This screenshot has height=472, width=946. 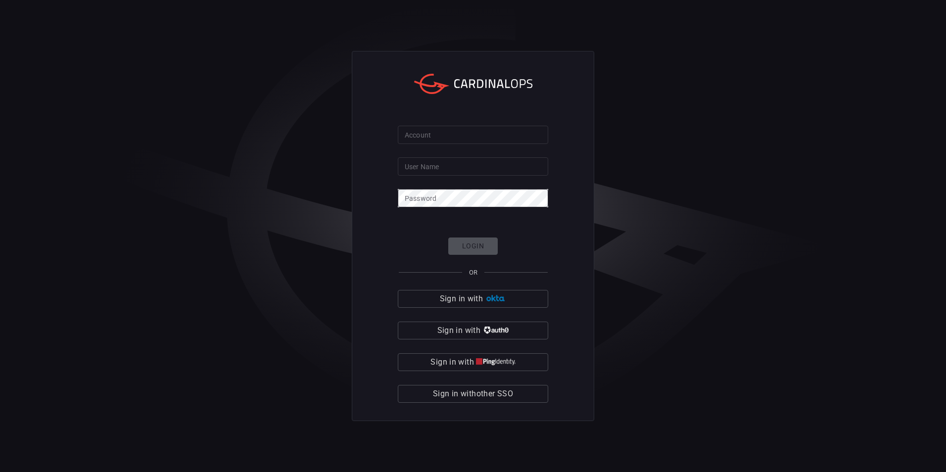 What do you see at coordinates (495, 298) in the screenshot?
I see `img: Ad5vKXme8s1CQAAAABJRU5ErkJggg==` at bounding box center [495, 298].